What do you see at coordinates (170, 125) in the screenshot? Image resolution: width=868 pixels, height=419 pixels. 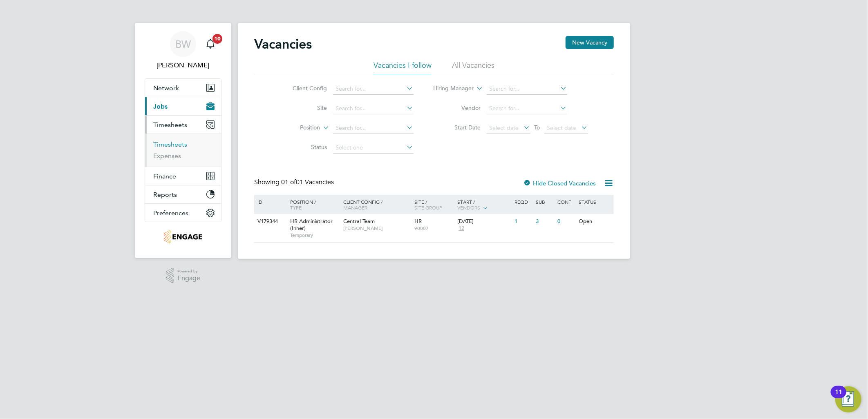 I see `span: Timesheets` at bounding box center [170, 125].